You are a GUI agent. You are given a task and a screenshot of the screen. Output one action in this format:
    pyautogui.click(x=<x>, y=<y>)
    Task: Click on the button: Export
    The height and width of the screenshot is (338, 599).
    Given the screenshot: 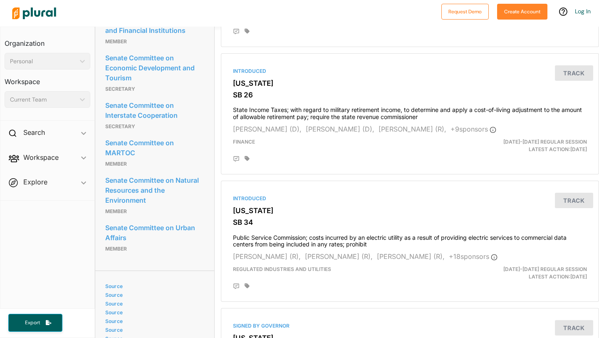 What is the action you would take?
    pyautogui.click(x=35, y=323)
    